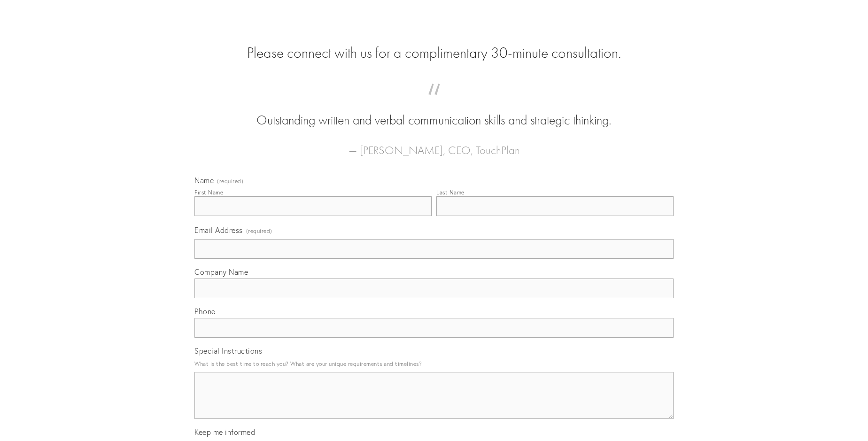  What do you see at coordinates (218, 230) in the screenshot?
I see `span: Email Address` at bounding box center [218, 230].